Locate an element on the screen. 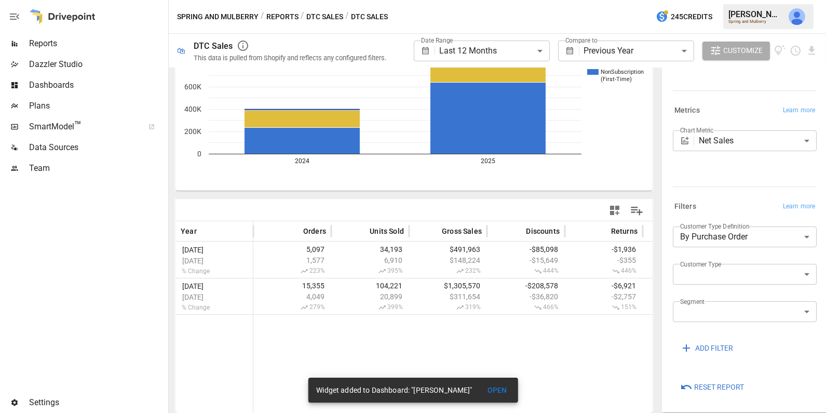  span: 466% is located at coordinates (526, 307).